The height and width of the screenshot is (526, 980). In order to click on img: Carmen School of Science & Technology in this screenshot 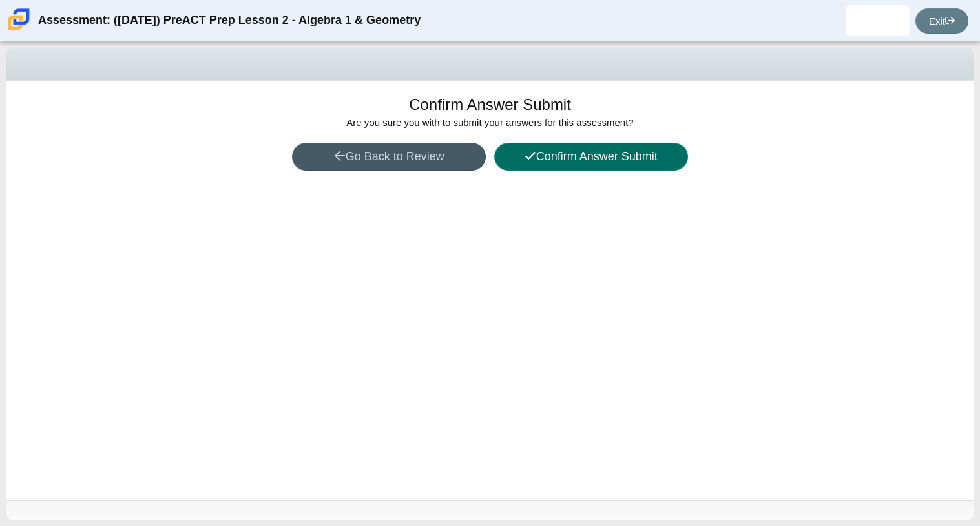, I will do `click(19, 19)`.